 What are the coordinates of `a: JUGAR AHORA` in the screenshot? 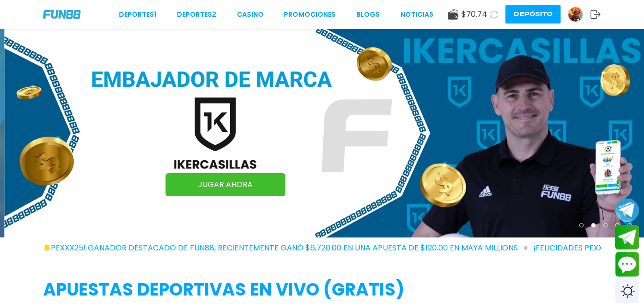 It's located at (225, 185).